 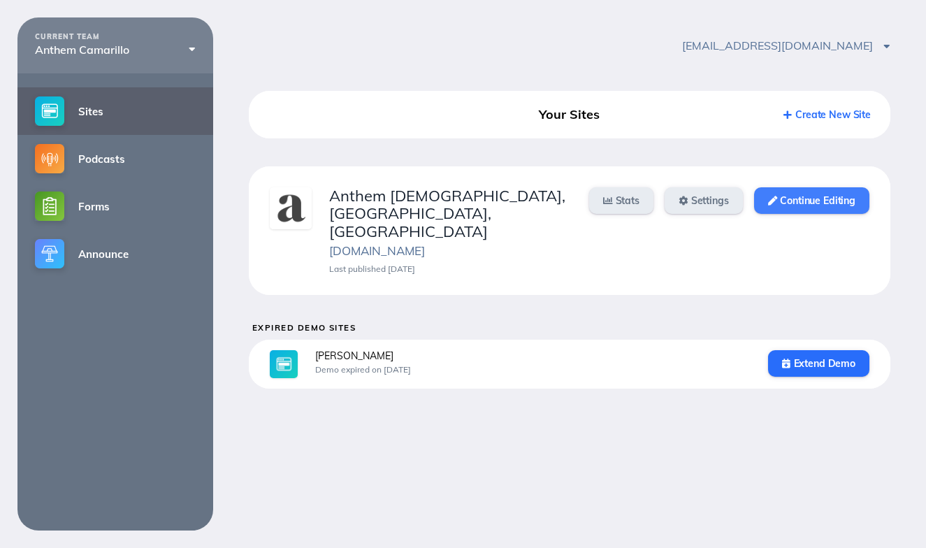 What do you see at coordinates (621, 201) in the screenshot?
I see `a: Stats` at bounding box center [621, 201].